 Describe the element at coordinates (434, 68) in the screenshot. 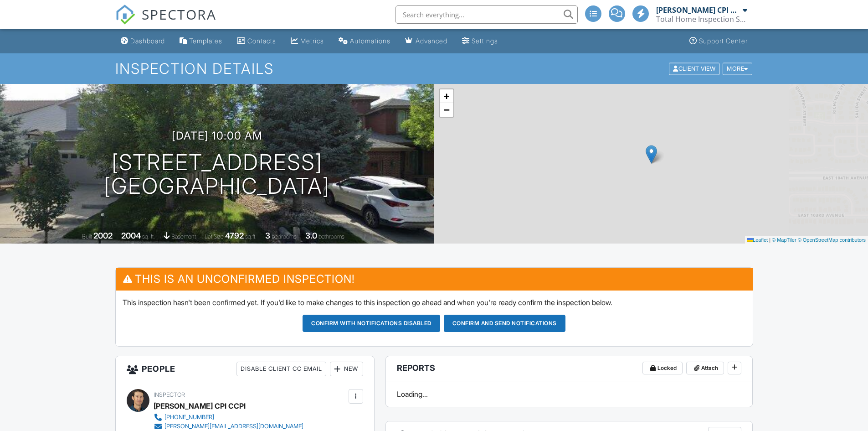

I see `h1: Inspection Details` at that location.